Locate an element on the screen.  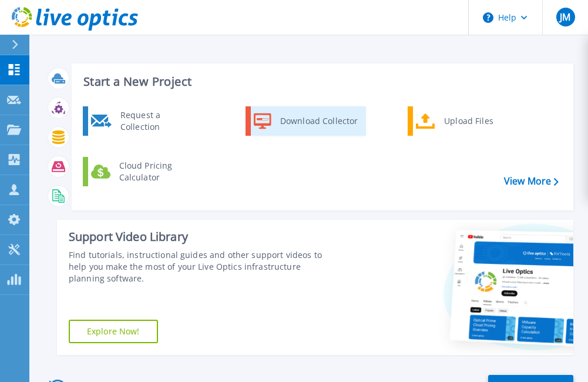
a: Cloud Pricing Calculator is located at coordinates (143, 172).